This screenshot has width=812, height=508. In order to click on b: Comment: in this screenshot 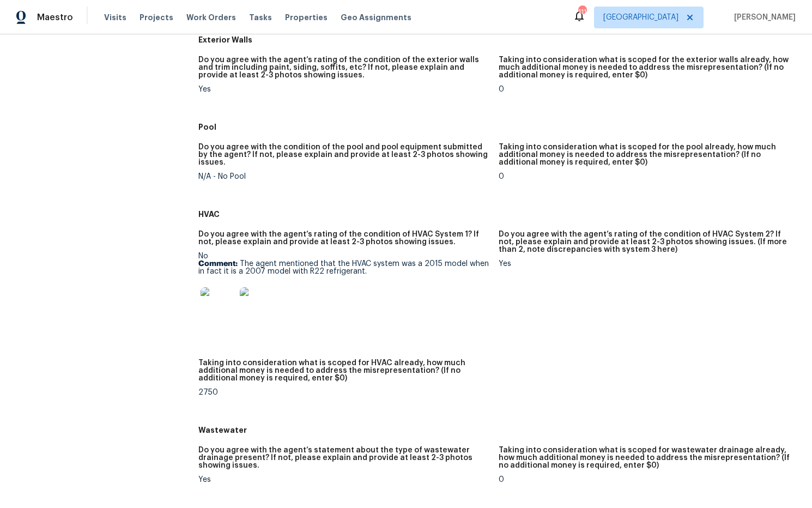, I will do `click(218, 263)`.